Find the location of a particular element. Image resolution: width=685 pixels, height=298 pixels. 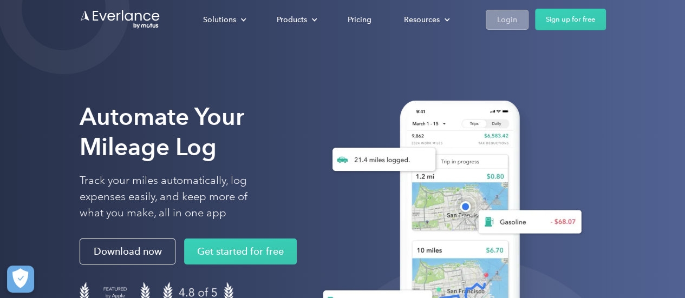

a: Get started for free is located at coordinates (240, 252).